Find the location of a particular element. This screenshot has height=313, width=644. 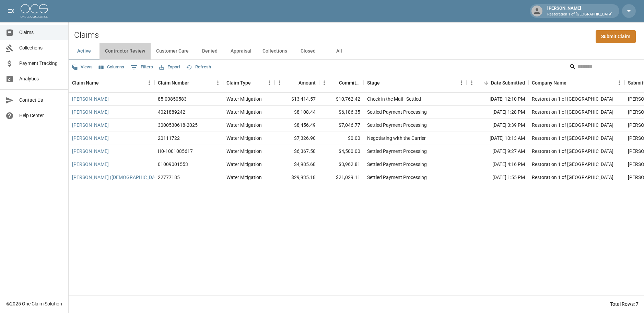

div: Search is located at coordinates (606, 67).